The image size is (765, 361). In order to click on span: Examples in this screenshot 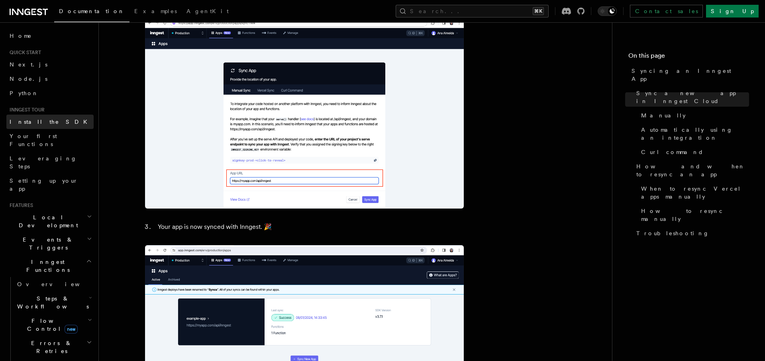, I will do `click(155, 11)`.